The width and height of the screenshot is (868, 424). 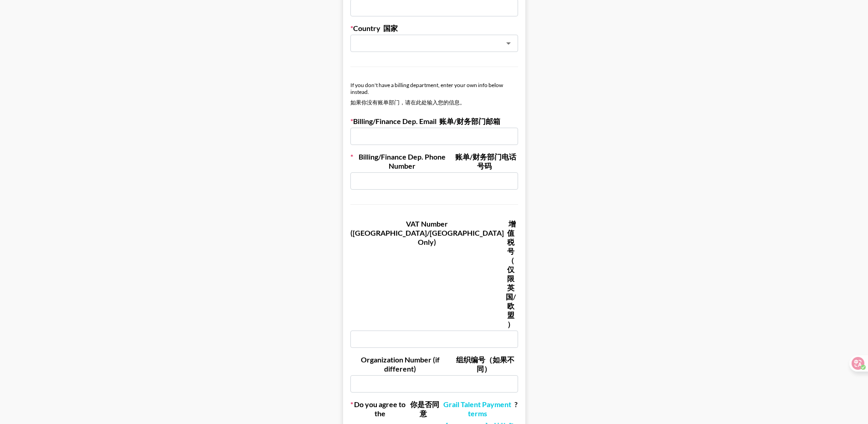 I want to click on font: 增值税号（仅限英国/欧盟）, so click(x=511, y=273).